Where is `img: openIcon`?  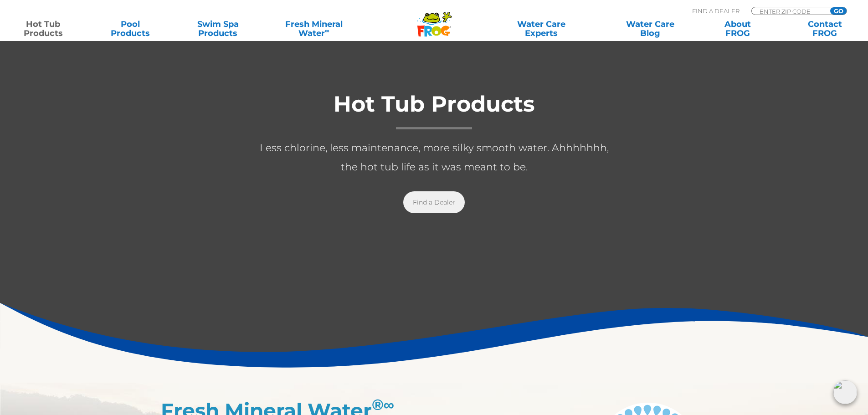
img: openIcon is located at coordinates (846, 392).